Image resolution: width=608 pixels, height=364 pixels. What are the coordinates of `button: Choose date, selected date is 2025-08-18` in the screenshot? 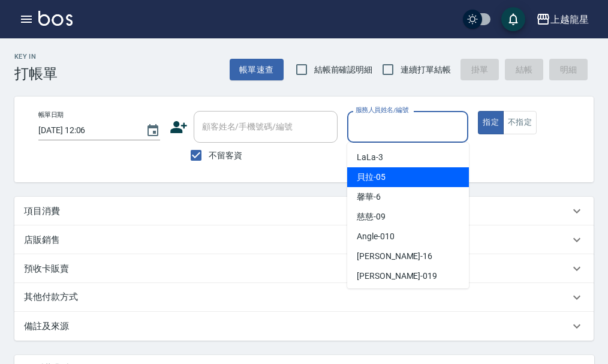 It's located at (153, 131).